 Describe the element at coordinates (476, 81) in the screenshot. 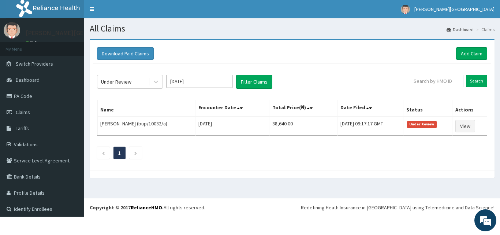

I see `input: Search` at that location.